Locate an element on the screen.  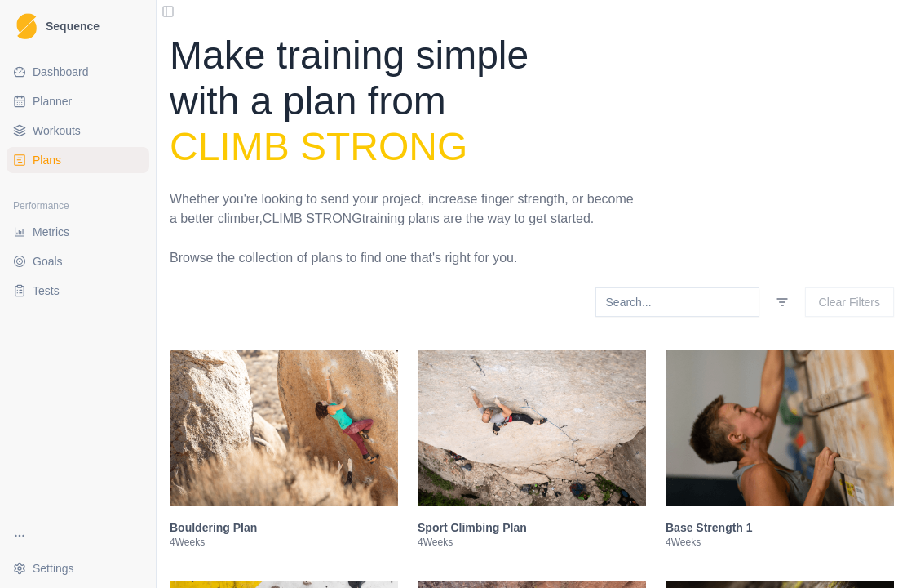
span: Goals is located at coordinates (47, 261).